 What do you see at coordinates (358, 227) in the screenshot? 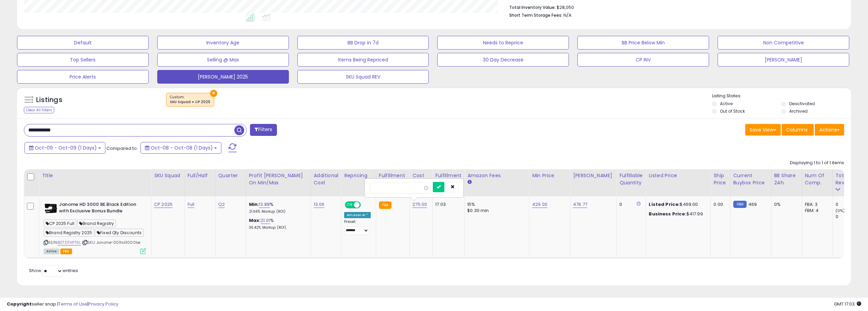
I see `div: Preset:` at bounding box center [358, 227].